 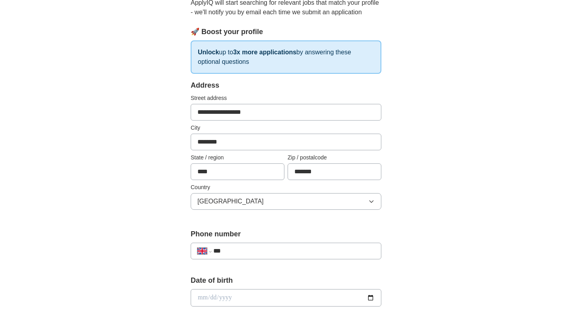 I want to click on label: Phone number, so click(x=286, y=234).